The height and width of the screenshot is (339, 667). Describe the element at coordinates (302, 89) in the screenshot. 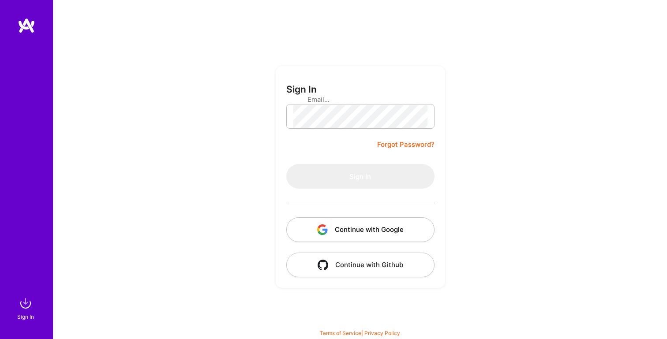

I see `h3: Sign In` at that location.